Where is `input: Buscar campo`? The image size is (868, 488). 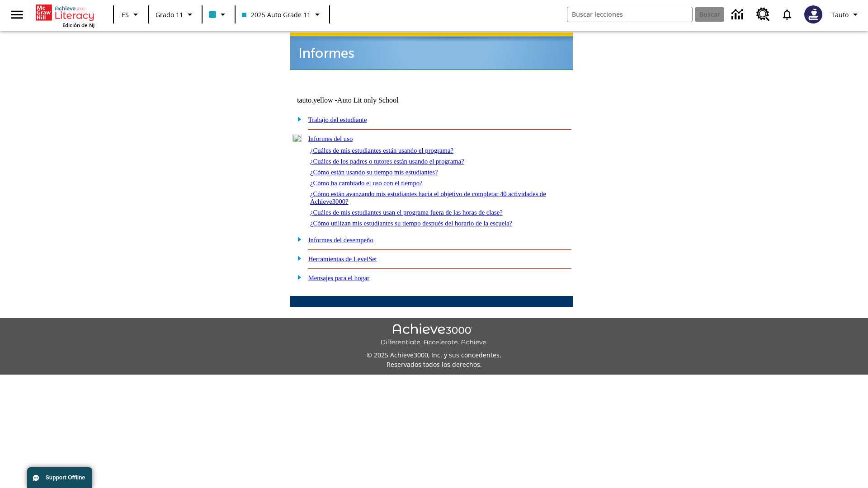
input: Buscar campo is located at coordinates (630, 15).